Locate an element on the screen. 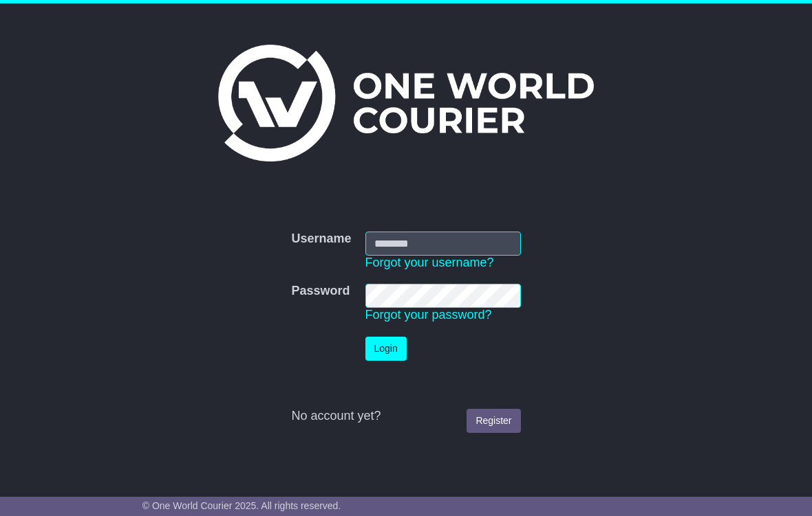 The width and height of the screenshot is (812, 516). button: Login is located at coordinates (386, 348).